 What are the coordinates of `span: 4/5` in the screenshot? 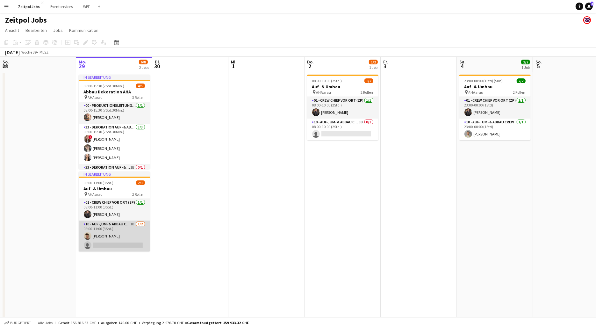 It's located at (140, 86).